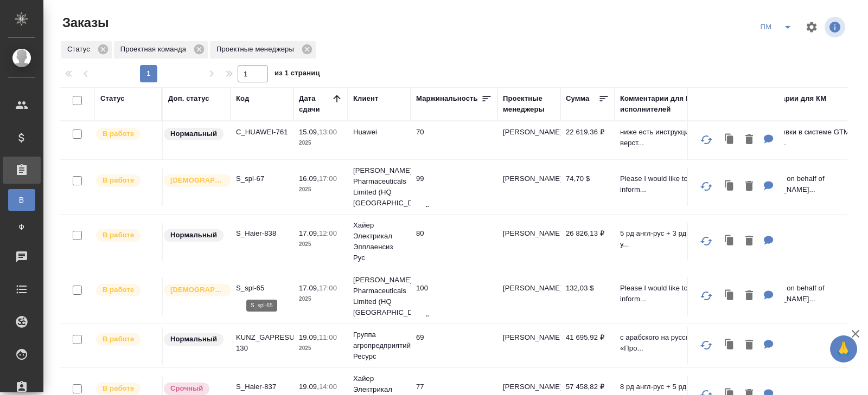  What do you see at coordinates (769, 345) in the screenshot?
I see `button: Для ПМ: с арабского на русский по тарифу «Профессиональный» с сохранением верстки.` at bounding box center [769, 345].